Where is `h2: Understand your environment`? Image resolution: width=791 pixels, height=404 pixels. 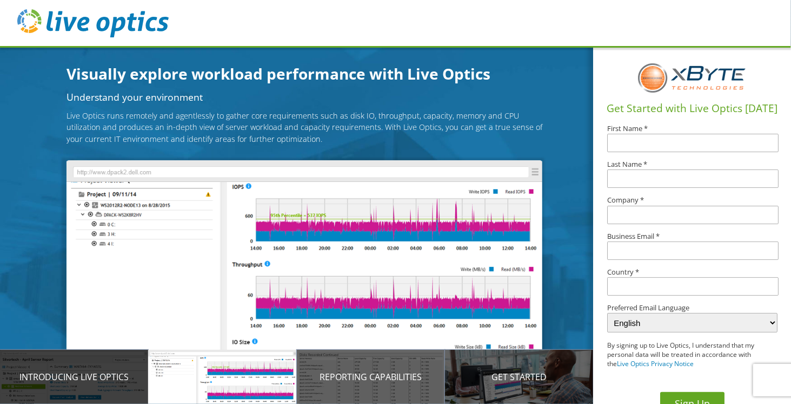
h2: Understand your environment is located at coordinates (305, 97).